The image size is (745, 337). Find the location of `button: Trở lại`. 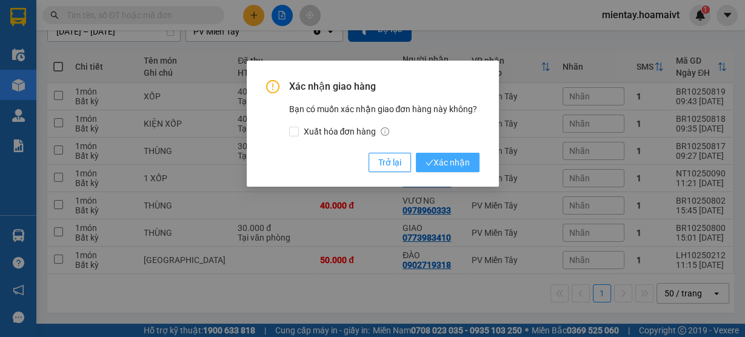

button: Trở lại is located at coordinates (390, 162).